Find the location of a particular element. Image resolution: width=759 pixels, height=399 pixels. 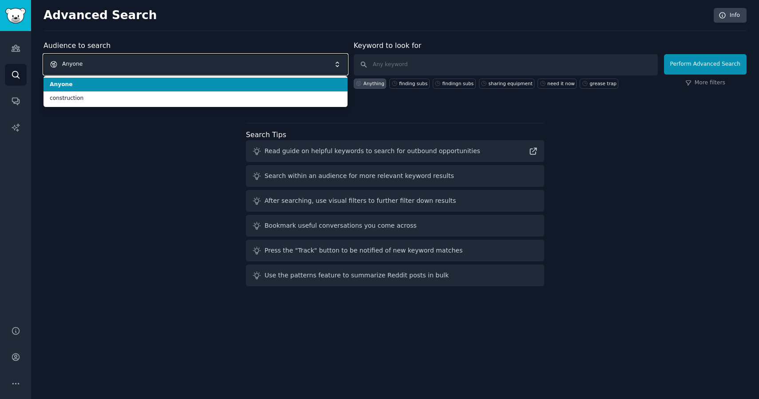

div: After searching, use visual filters to further filter down results is located at coordinates (360, 201).